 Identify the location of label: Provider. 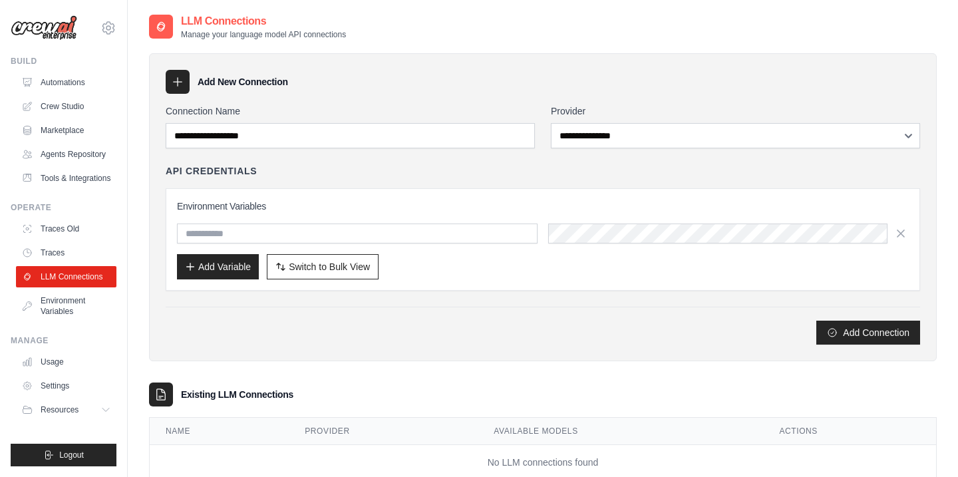
(735, 111).